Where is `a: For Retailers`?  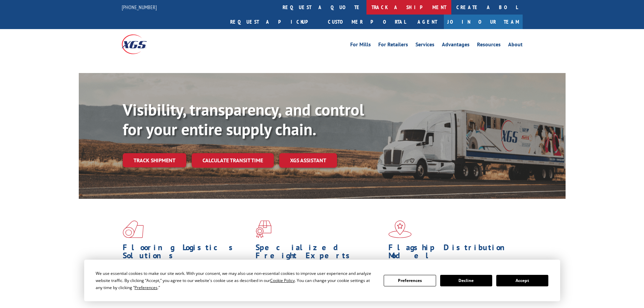
a: For Retailers is located at coordinates (393, 46).